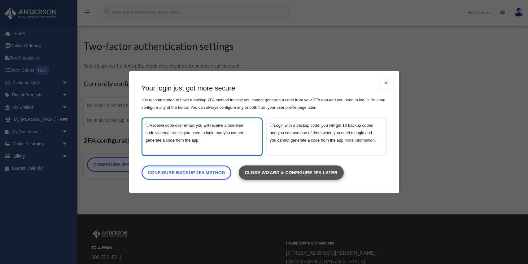 This screenshot has width=528, height=264. I want to click on a: More information., so click(360, 140).